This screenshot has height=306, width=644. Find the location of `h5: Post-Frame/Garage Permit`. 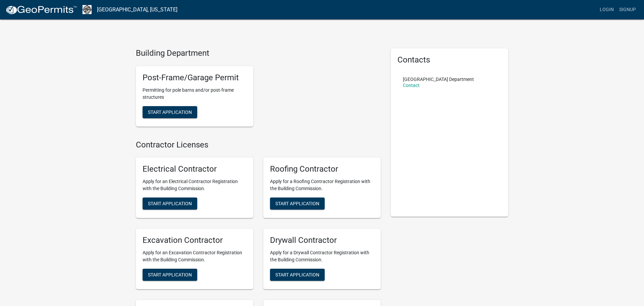

h5: Post-Frame/Garage Permit is located at coordinates (194, 78).